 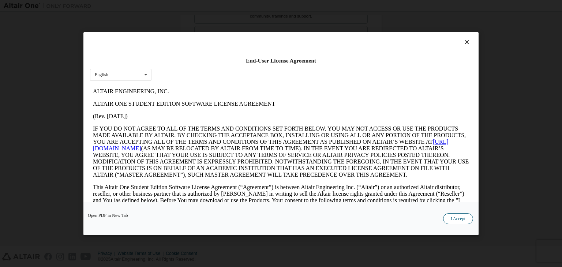 I want to click on div: English, so click(x=101, y=75).